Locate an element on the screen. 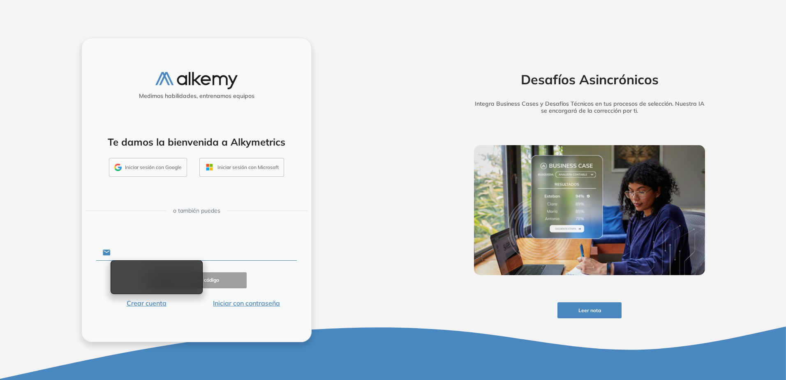  button: Crear cuenta is located at coordinates (146, 303).